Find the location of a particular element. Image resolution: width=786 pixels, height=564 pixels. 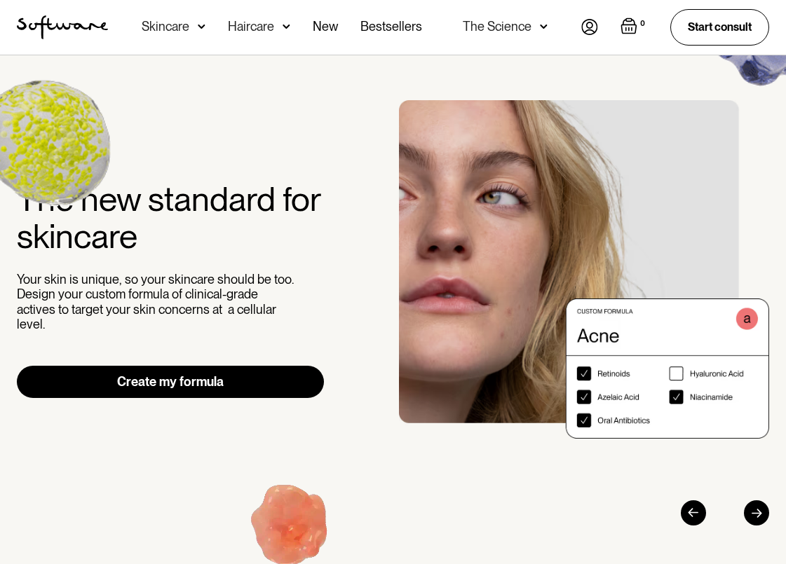

div: The Science is located at coordinates (497, 27).